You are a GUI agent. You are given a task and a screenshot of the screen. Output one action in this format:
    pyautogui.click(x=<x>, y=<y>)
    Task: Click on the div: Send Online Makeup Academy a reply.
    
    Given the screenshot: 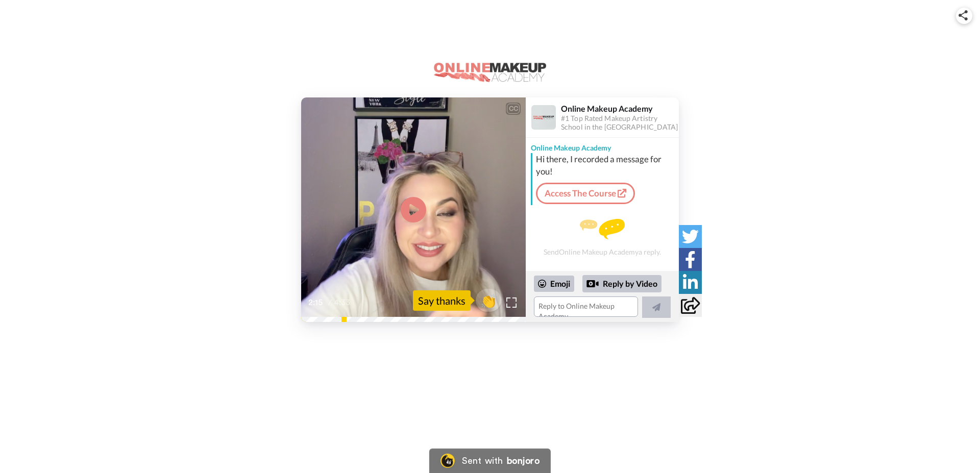 What is the action you would take?
    pyautogui.click(x=602, y=237)
    